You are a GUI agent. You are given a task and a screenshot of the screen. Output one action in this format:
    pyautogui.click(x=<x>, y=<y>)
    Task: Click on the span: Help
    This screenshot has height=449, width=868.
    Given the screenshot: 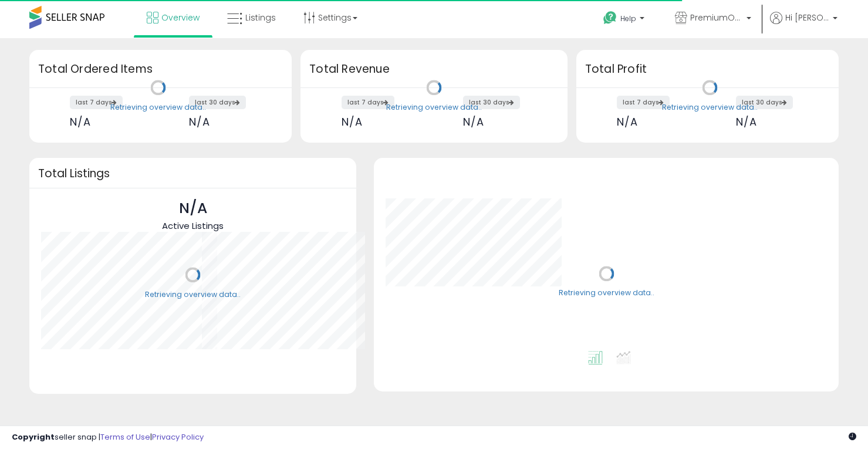 What is the action you would take?
    pyautogui.click(x=627, y=18)
    